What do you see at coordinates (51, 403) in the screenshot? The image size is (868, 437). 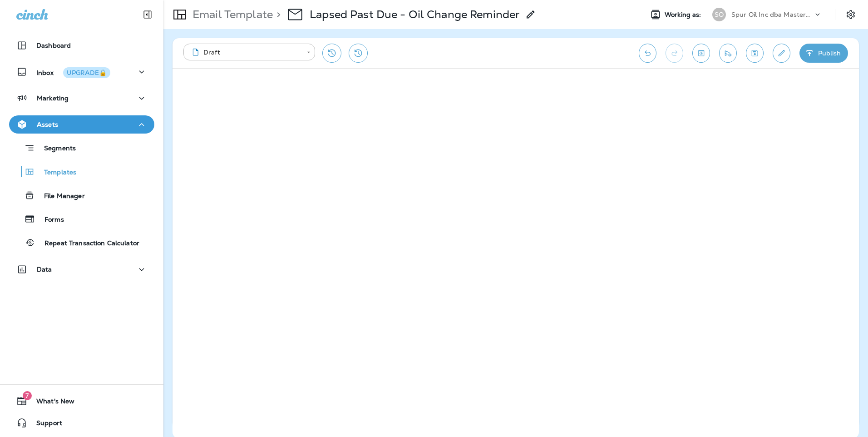 I see `span: What's New` at bounding box center [51, 403].